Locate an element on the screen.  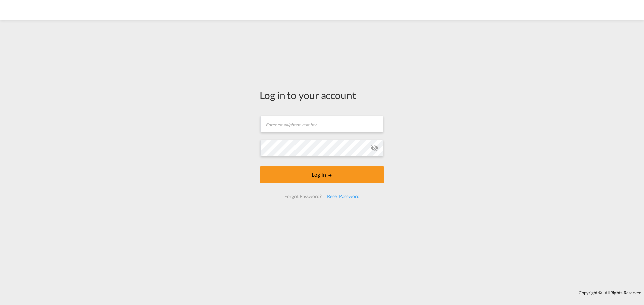
input: Enter email/phone number is located at coordinates (321, 124).